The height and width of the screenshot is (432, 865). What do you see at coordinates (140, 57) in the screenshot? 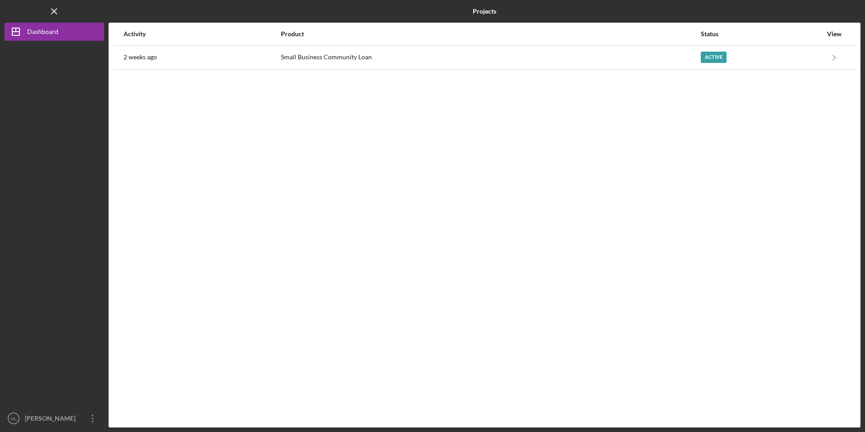
I see `time: 2025-09-18 21:21` at bounding box center [140, 57].